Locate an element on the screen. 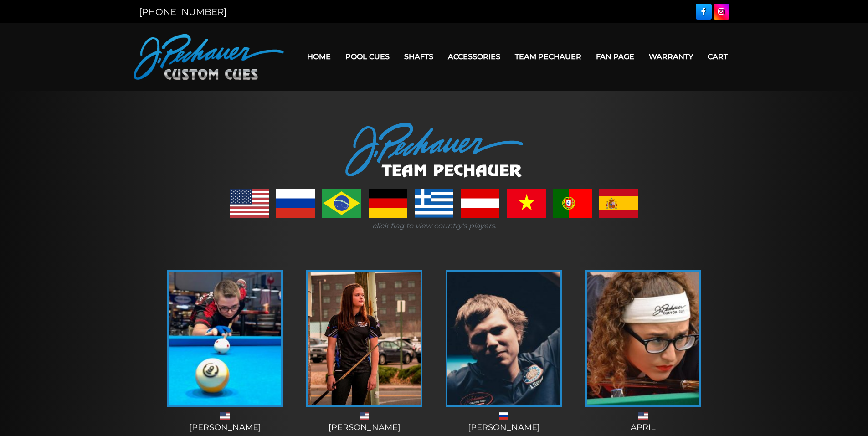 The height and width of the screenshot is (436, 868). img: andrei-1-225x320.jpg is located at coordinates (503, 339).